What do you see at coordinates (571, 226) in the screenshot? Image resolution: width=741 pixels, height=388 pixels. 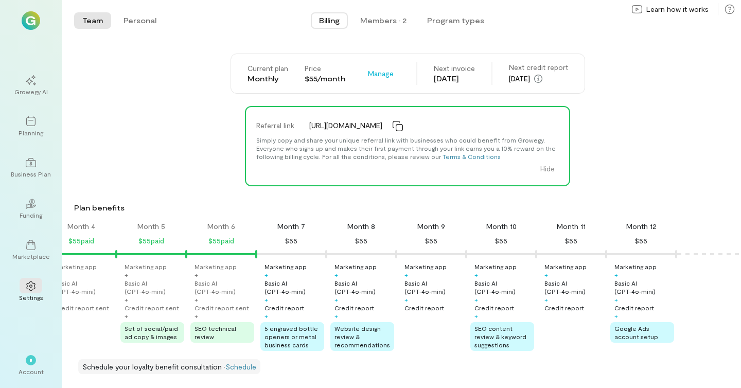 I see `div: Month 11` at bounding box center [571, 226].